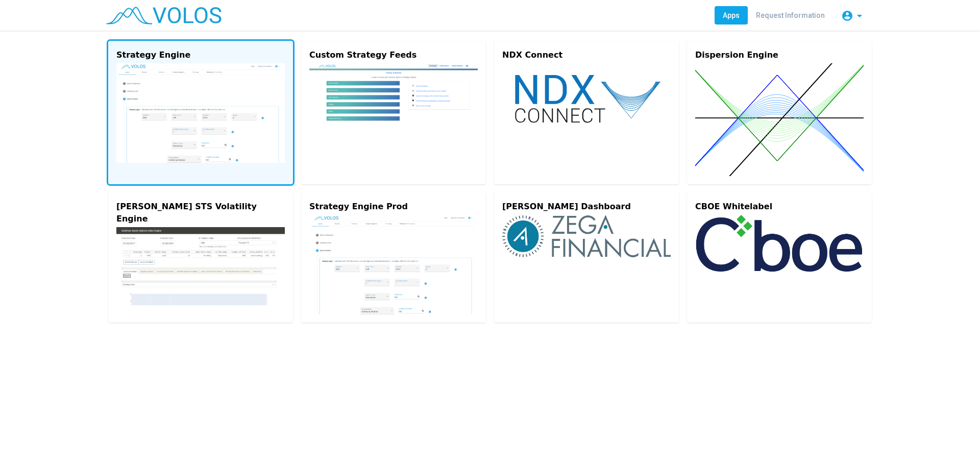 The image size is (980, 469). Describe the element at coordinates (393, 207) in the screenshot. I see `div: Strategy Engine Prod` at that location.